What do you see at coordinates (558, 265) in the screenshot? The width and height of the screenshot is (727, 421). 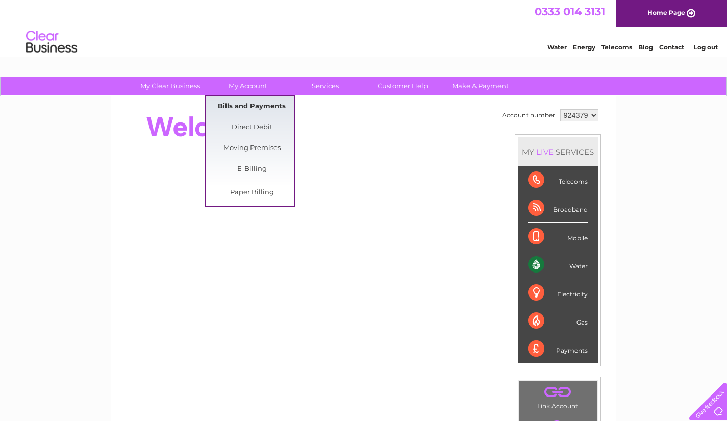 I see `div: Water` at bounding box center [558, 265].